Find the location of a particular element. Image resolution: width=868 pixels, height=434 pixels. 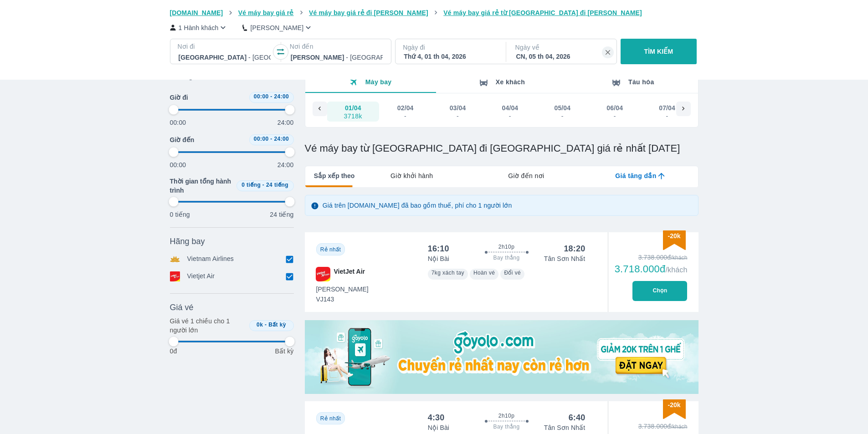

span: 7kg xách tay is located at coordinates (448, 273).